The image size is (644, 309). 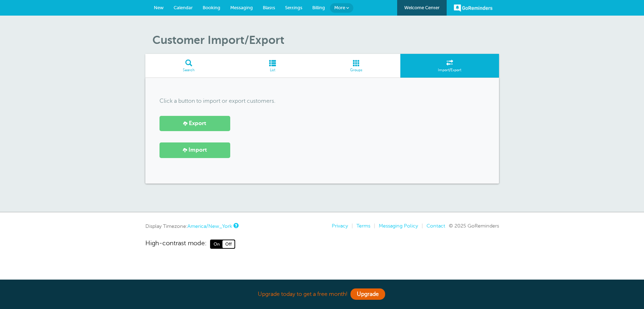 I want to click on span: On, so click(x=217, y=244).